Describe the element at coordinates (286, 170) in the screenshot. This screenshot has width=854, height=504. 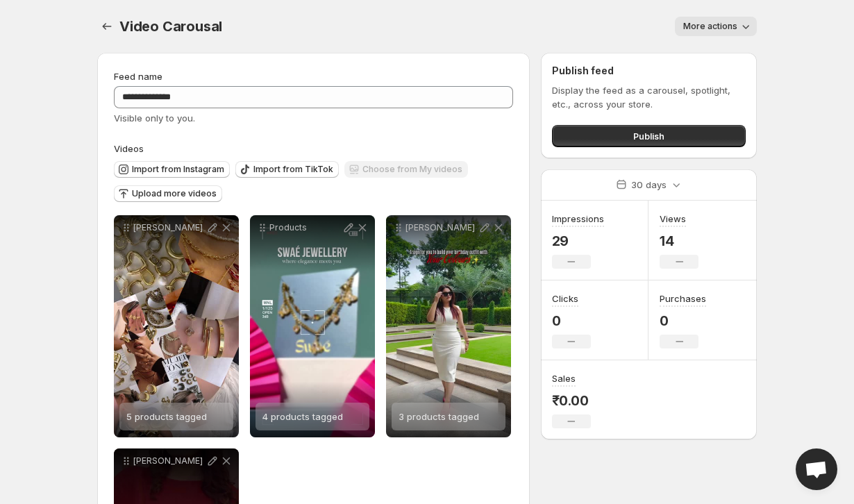
I see `button: Import from TikTok` at that location.